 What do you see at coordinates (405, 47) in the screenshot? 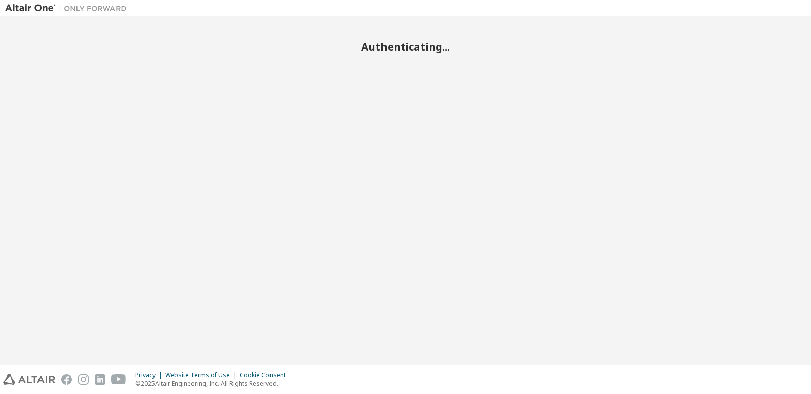
I see `h2: Authenticating...` at bounding box center [405, 47].